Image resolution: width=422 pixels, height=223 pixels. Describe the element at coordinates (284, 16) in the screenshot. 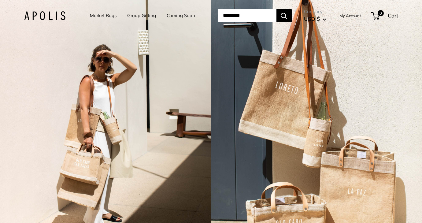

I see `button: Search` at that location.